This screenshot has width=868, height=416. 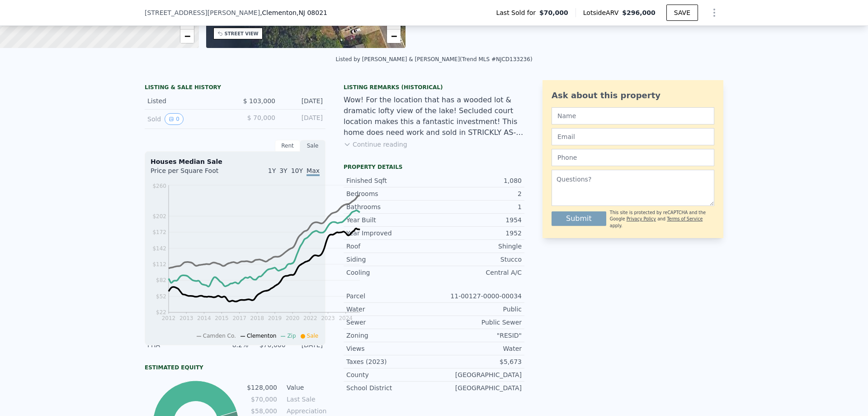 What do you see at coordinates (478, 309) in the screenshot?
I see `div: Public` at bounding box center [478, 309].